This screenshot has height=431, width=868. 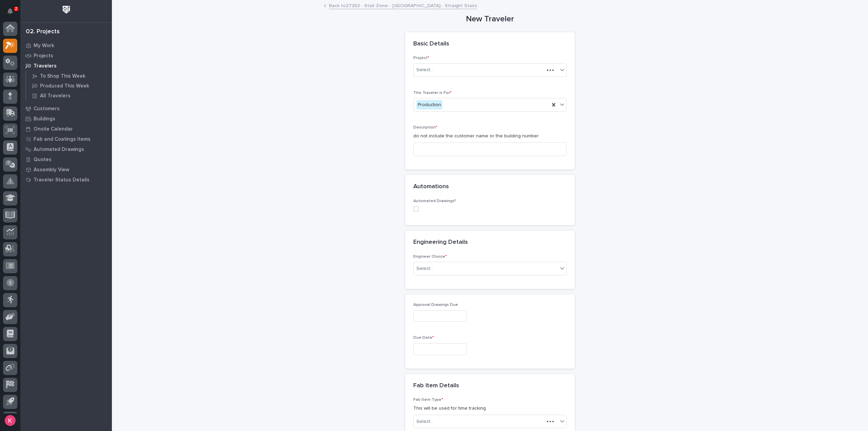 I want to click on a: Customers, so click(x=66, y=108).